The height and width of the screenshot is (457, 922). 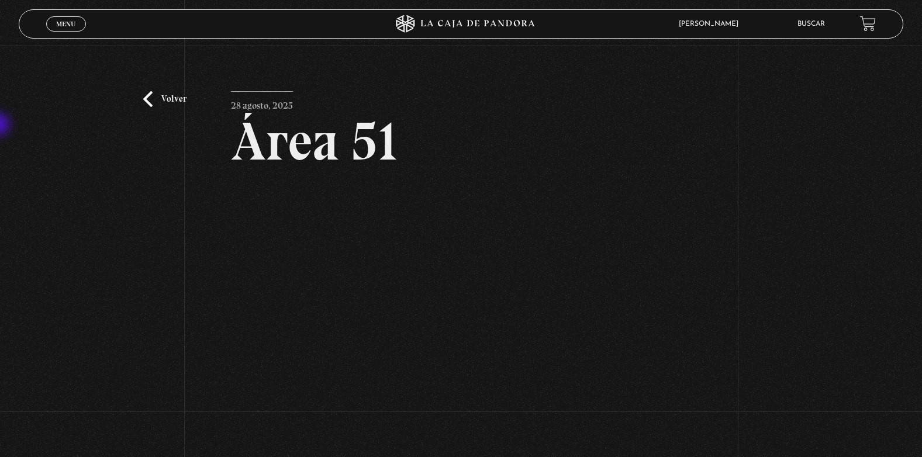 What do you see at coordinates (262, 103) in the screenshot?
I see `p: 28 agosto, 2025` at bounding box center [262, 103].